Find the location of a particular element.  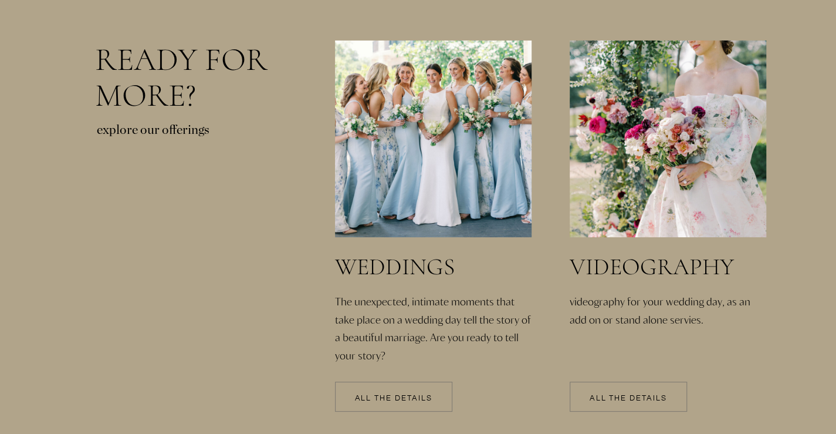

p: explore our offerings is located at coordinates (162, 134).